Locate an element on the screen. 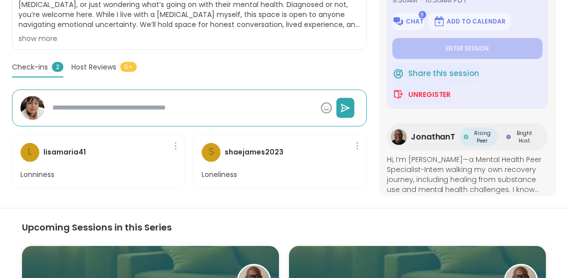  span: Check-ins is located at coordinates (30, 67).